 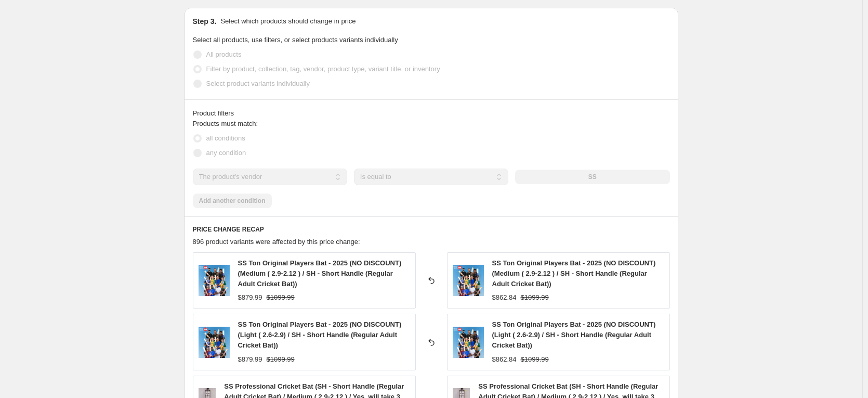 What do you see at coordinates (288, 21) in the screenshot?
I see `p: Select which products should change in price` at bounding box center [288, 21].